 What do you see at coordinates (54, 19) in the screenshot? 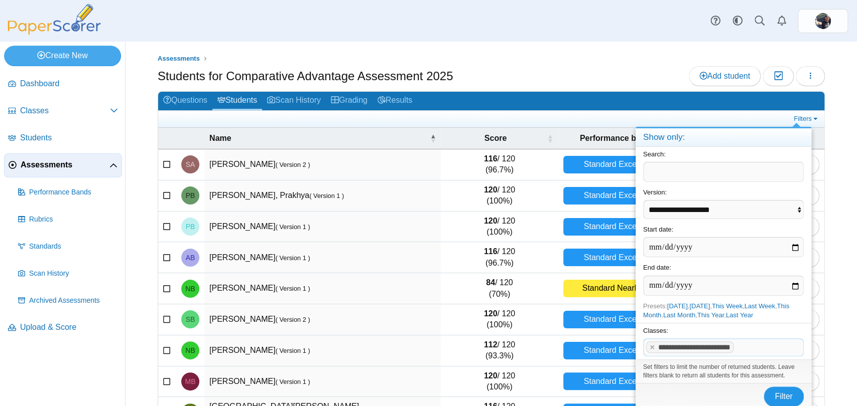
I see `img: PaperScorer` at bounding box center [54, 19].